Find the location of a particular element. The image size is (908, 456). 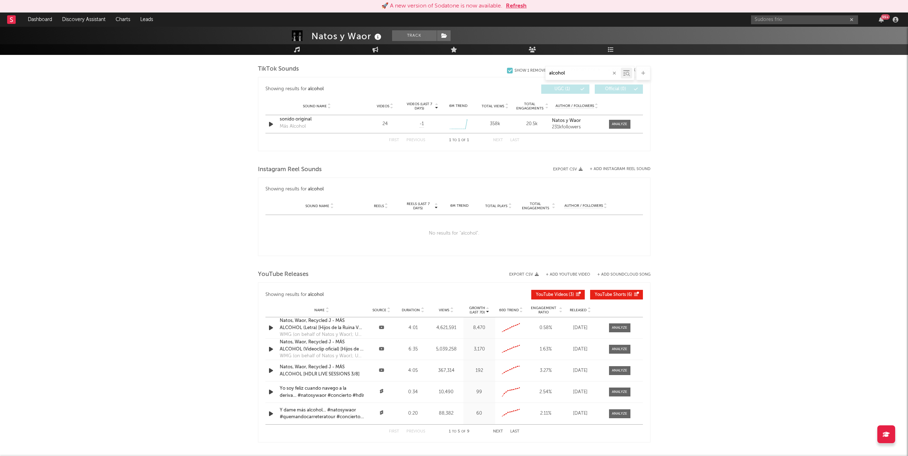

button: + Add YouTube Video is located at coordinates (568, 275).